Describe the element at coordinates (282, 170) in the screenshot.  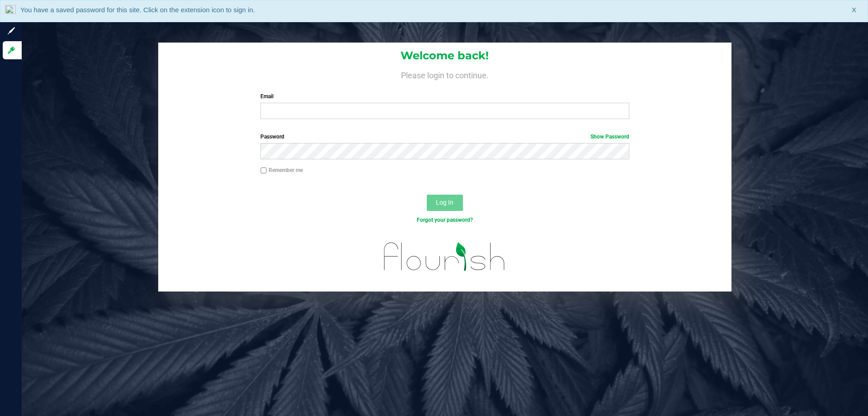
I see `label: Remember me` at that location.